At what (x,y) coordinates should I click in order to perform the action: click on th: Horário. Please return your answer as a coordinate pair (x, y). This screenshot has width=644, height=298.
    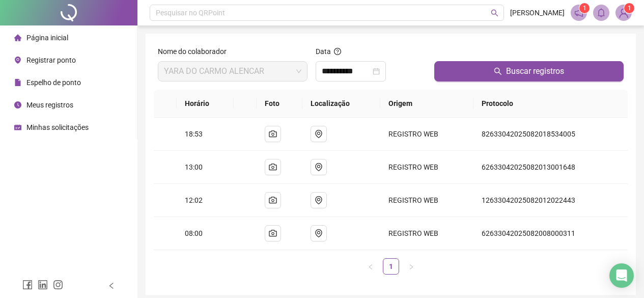
    Looking at the image, I should click on (205, 103).